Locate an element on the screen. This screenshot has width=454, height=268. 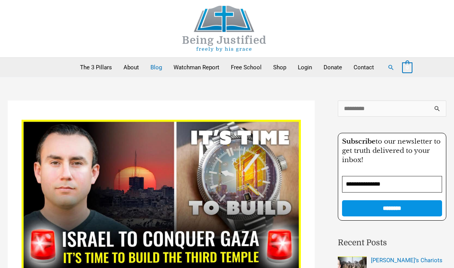
a: Contact is located at coordinates (364, 67).